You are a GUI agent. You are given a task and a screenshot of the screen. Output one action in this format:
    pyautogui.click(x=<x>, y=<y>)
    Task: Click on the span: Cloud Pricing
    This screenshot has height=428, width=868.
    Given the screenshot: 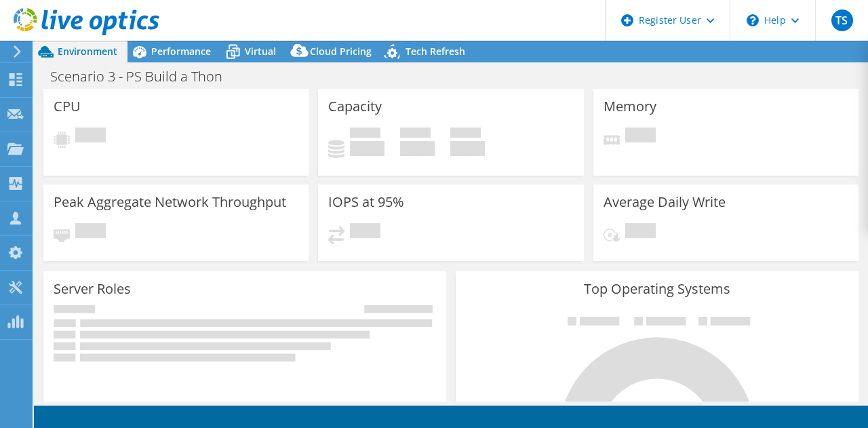 What is the action you would take?
    pyautogui.click(x=341, y=51)
    